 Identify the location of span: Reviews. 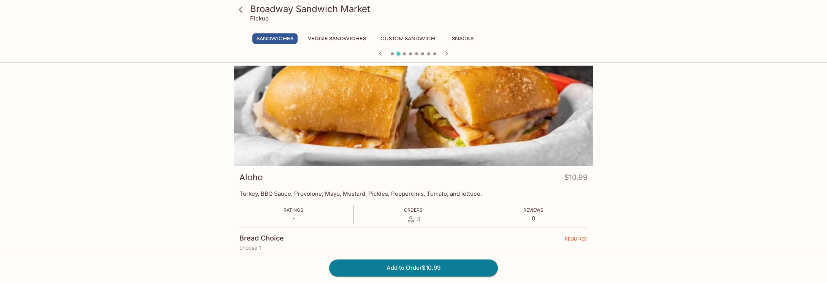
(533, 210).